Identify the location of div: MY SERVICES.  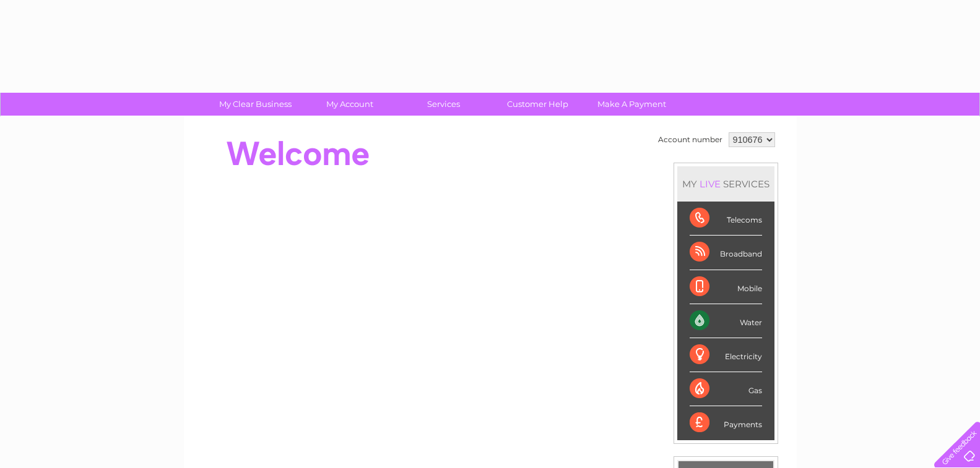
(726, 184).